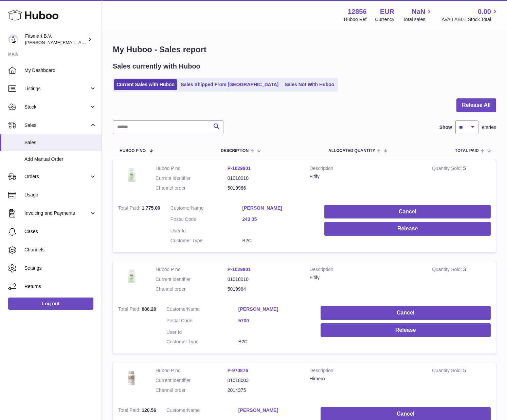  Describe the element at coordinates (61, 70) in the screenshot. I see `span: My Dashboard` at that location.